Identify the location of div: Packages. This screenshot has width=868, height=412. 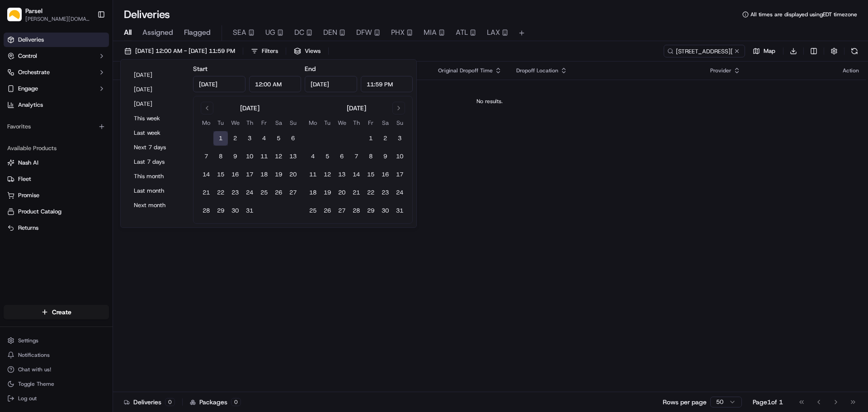
(215, 401).